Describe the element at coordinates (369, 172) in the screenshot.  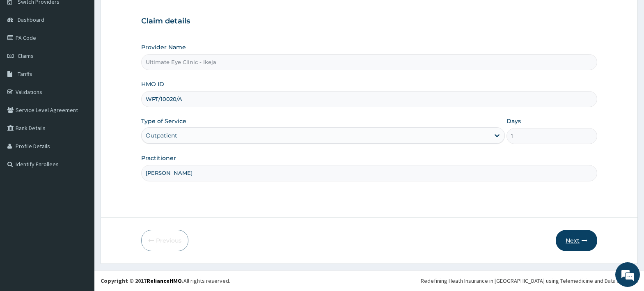
I see `input: Enter Name` at that location.